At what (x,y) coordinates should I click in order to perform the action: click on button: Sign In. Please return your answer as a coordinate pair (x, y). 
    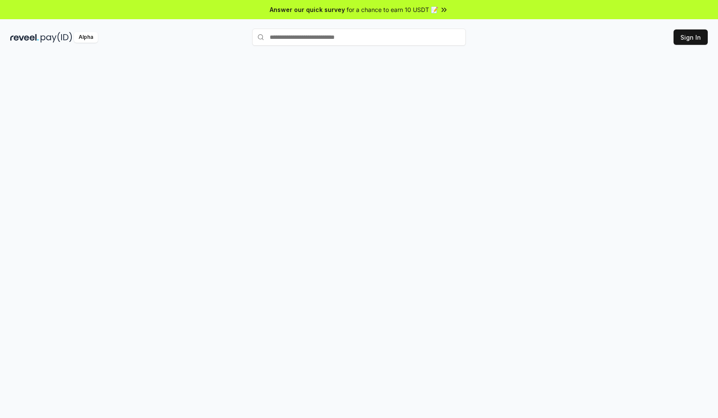
    Looking at the image, I should click on (690, 37).